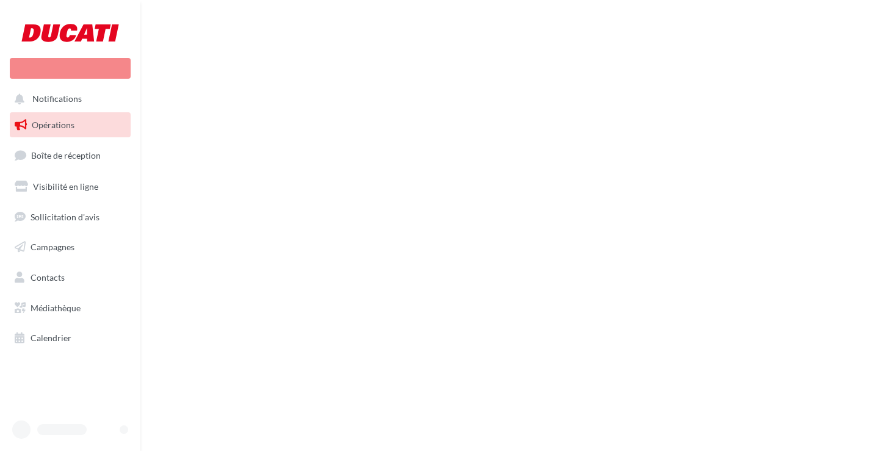 The image size is (879, 451). Describe the element at coordinates (48, 277) in the screenshot. I see `span: Contacts` at that location.